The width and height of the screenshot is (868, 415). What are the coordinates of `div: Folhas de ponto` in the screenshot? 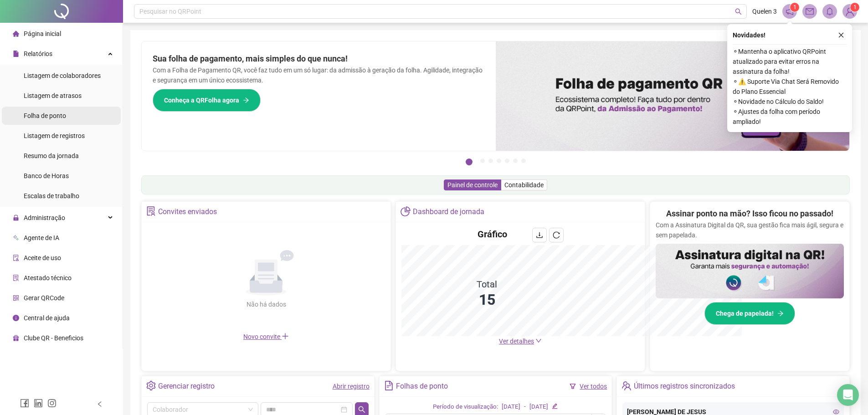 It's located at (422, 386).